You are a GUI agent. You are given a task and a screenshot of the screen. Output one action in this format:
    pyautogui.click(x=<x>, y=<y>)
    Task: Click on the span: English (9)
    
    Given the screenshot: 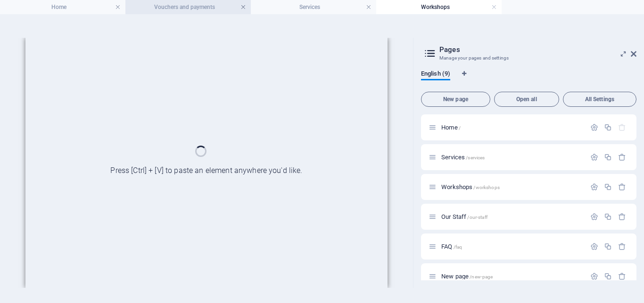 What is the action you would take?
    pyautogui.click(x=436, y=75)
    